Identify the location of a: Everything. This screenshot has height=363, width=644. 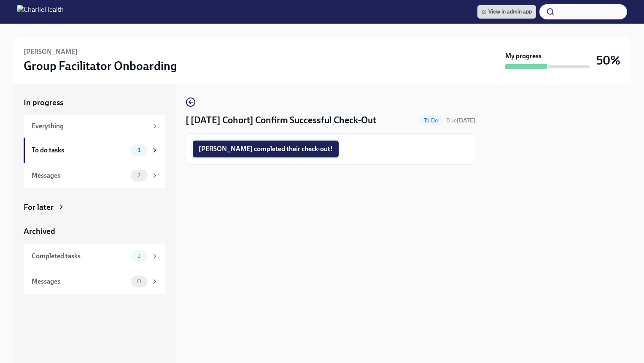
(95, 126).